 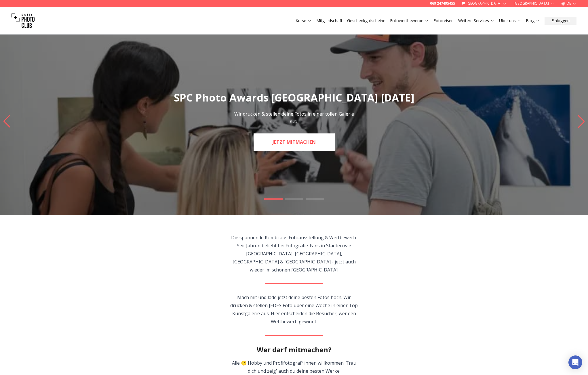 I want to click on button: Mitgliedschaft, so click(x=330, y=21).